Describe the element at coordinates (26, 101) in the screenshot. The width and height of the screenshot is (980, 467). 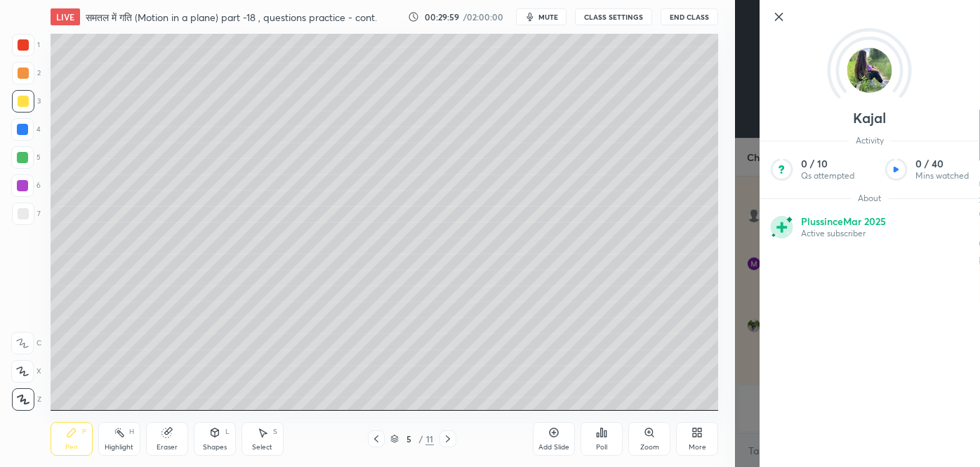
I see `div: 3` at that location.